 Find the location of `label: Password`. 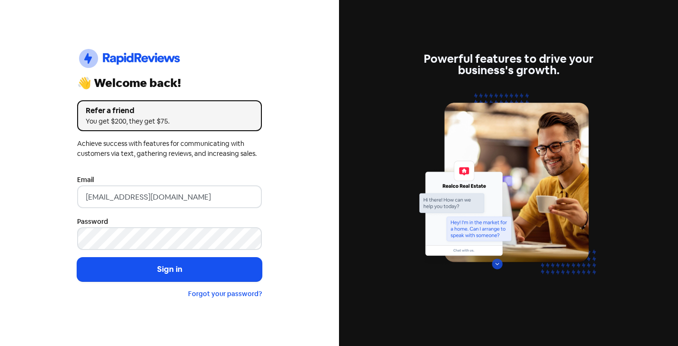

label: Password is located at coordinates (92, 222).